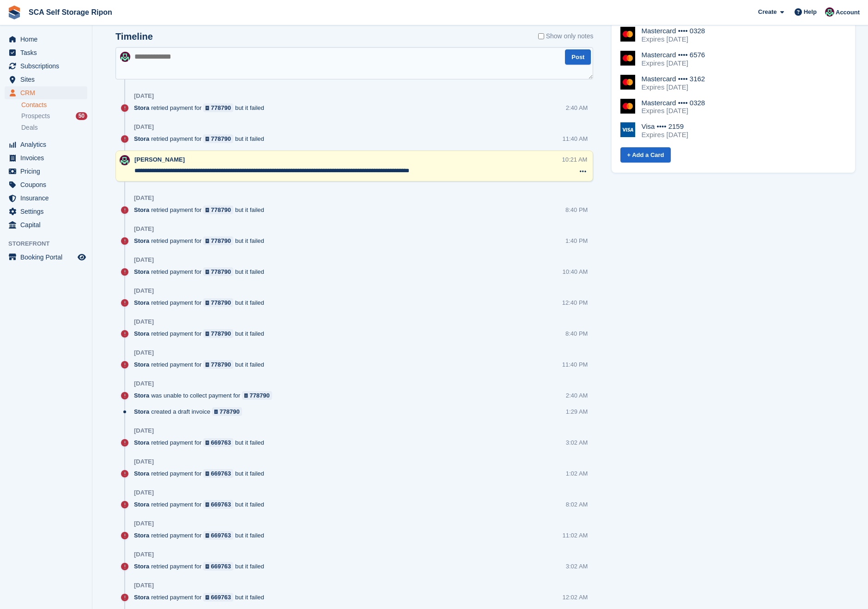  Describe the element at coordinates (575, 272) in the screenshot. I see `div: 10:40 AM` at that location.